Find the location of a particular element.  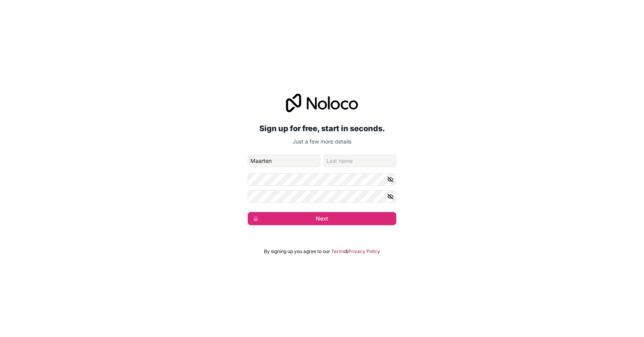

input: Password is located at coordinates (322, 179).